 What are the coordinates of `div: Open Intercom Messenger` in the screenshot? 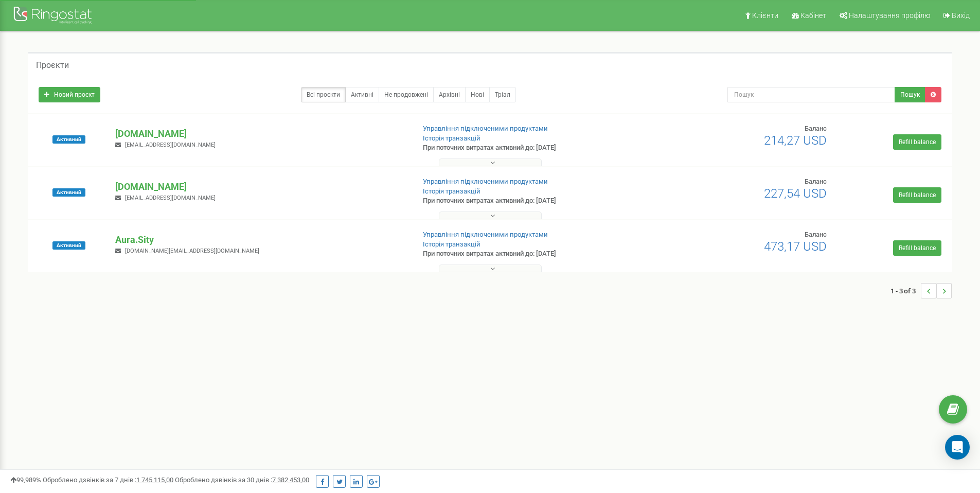 It's located at (958, 447).